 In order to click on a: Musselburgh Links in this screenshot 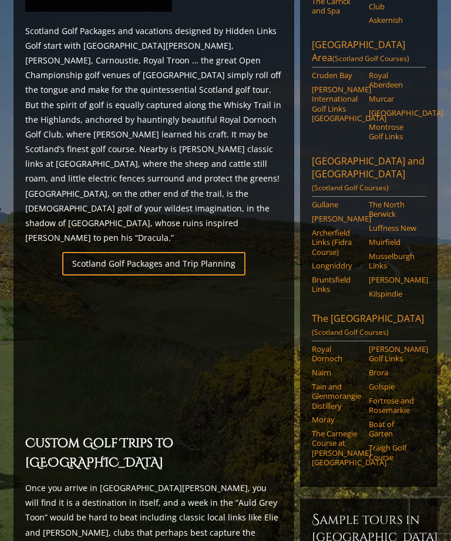, I will do `click(394, 261)`.